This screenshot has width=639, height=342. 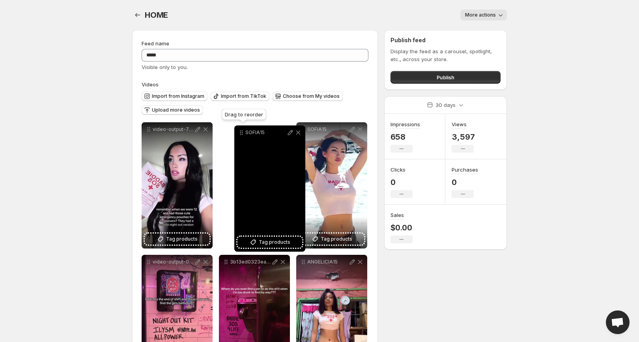 What do you see at coordinates (178, 96) in the screenshot?
I see `span: Import from Instagram` at bounding box center [178, 96].